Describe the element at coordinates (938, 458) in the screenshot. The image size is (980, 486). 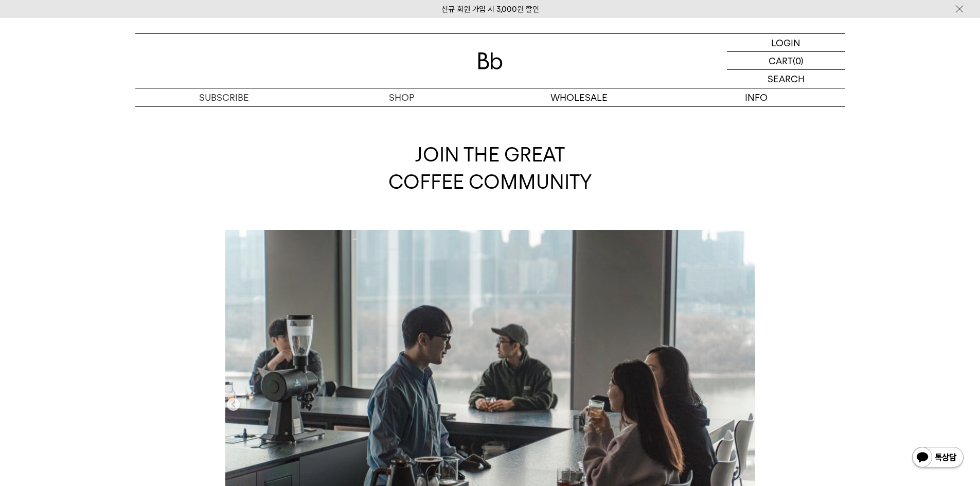
I see `img: 카카오톡 채널 1:1 채팅 버튼` at that location.